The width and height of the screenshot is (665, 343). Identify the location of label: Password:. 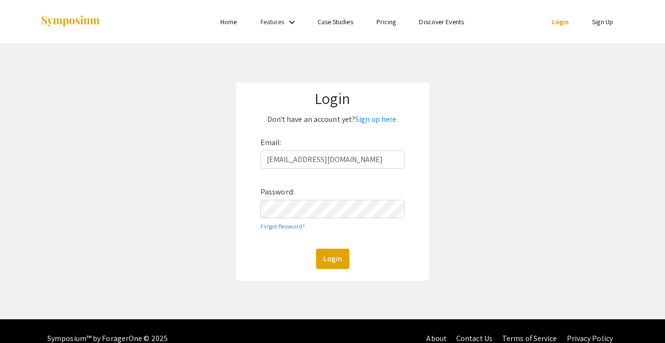
(278, 192).